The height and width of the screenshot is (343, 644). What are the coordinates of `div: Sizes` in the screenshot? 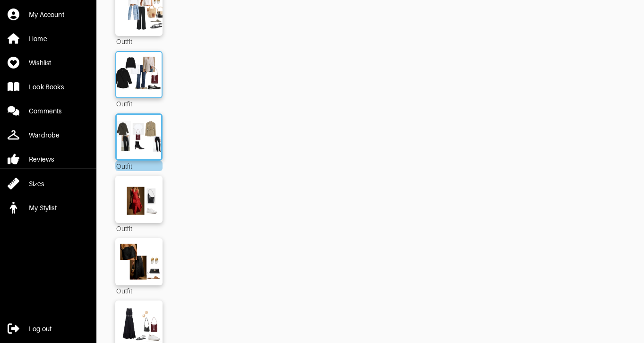 It's located at (36, 184).